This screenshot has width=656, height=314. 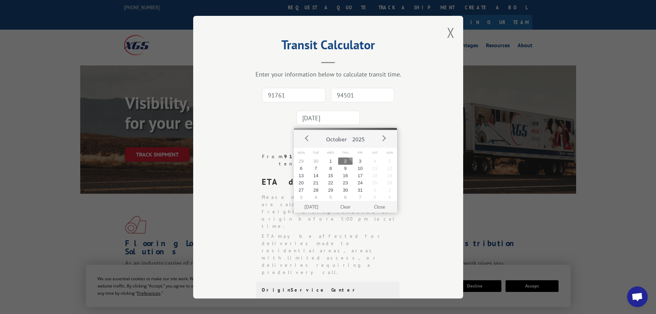 I want to click on span: Thu, so click(x=345, y=153).